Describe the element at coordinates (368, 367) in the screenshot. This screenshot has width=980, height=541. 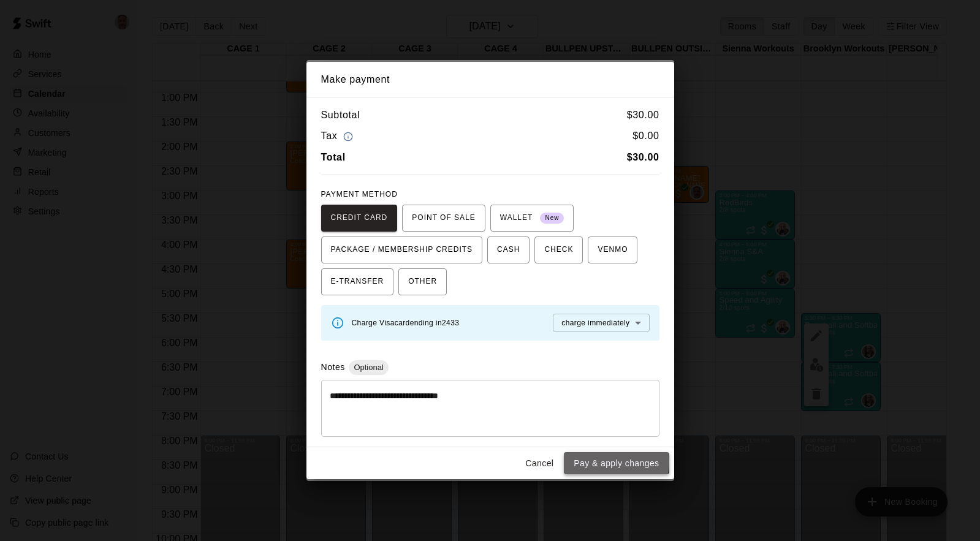
I see `span: Optional` at that location.